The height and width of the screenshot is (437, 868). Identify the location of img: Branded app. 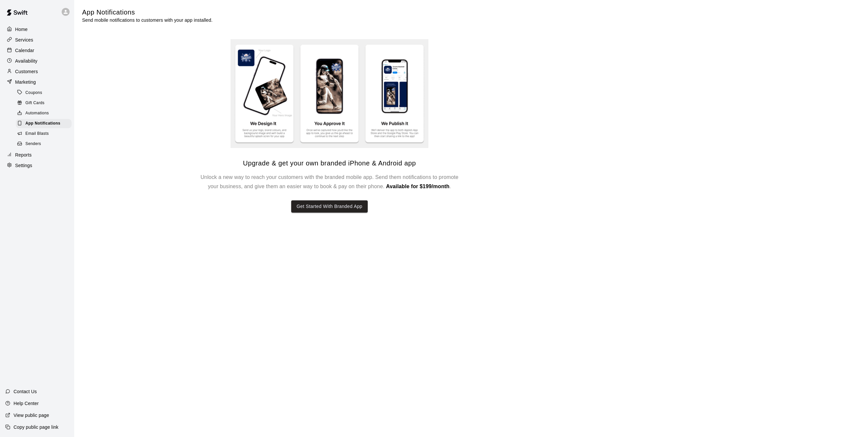
(329, 93).